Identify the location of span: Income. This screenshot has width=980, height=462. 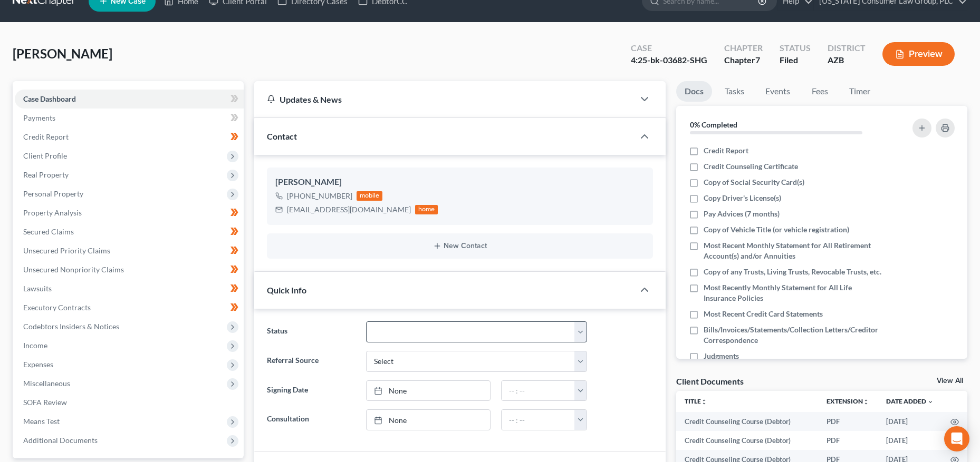
(35, 345).